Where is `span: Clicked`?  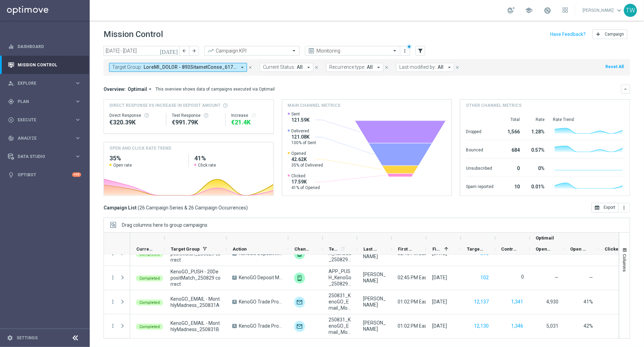
span: Clicked is located at coordinates (613, 248).